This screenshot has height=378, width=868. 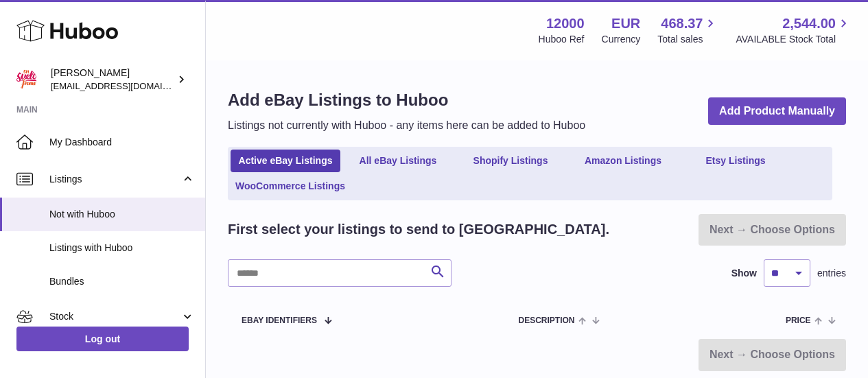 What do you see at coordinates (115, 179) in the screenshot?
I see `span: Listings` at bounding box center [115, 179].